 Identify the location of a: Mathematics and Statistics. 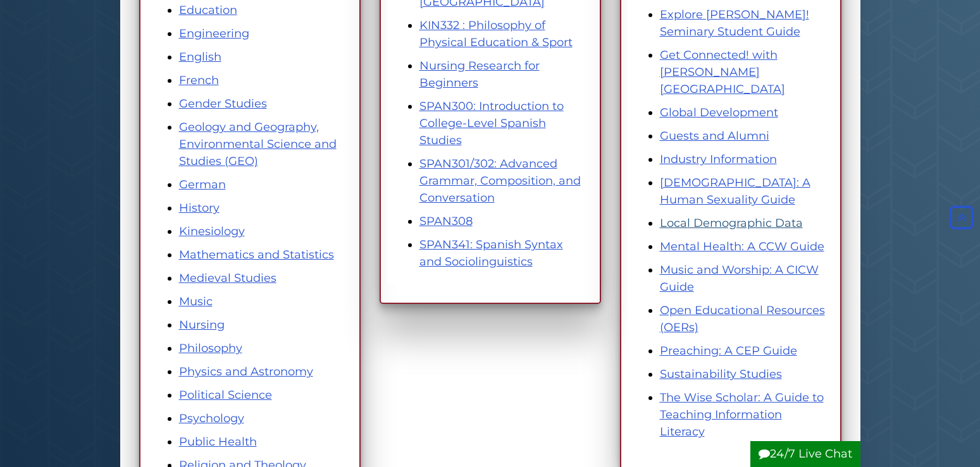
(256, 254).